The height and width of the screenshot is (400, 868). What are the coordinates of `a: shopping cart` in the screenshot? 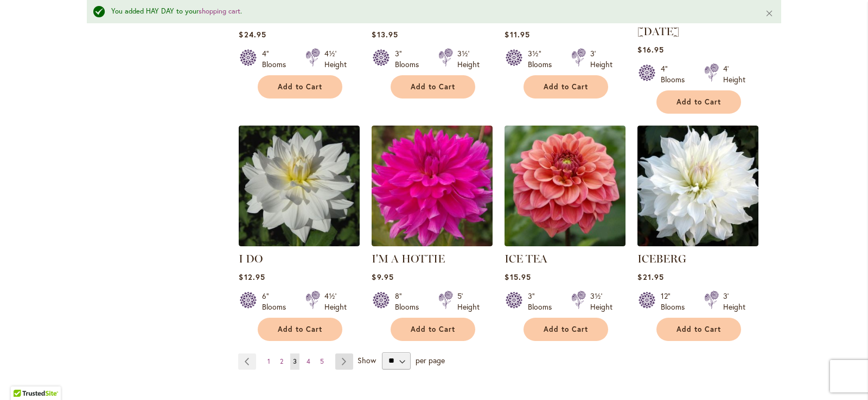 It's located at (219, 11).